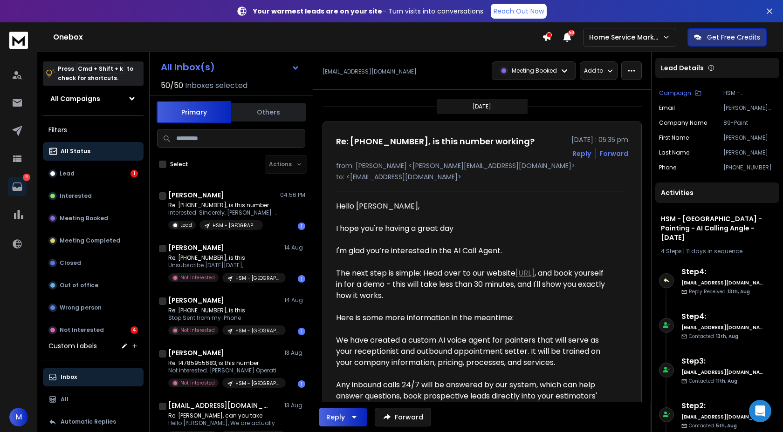  What do you see at coordinates (760, 411) in the screenshot?
I see `div: Open Intercom Messenger` at bounding box center [760, 411].